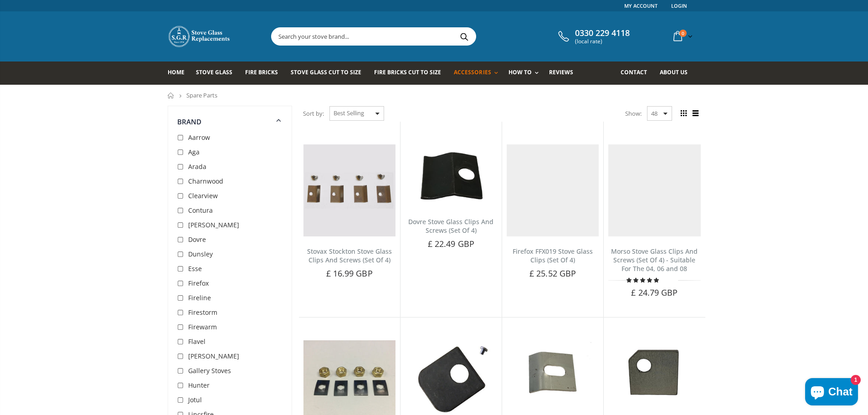  I want to click on span: £ 25.52 GBP, so click(553, 273).